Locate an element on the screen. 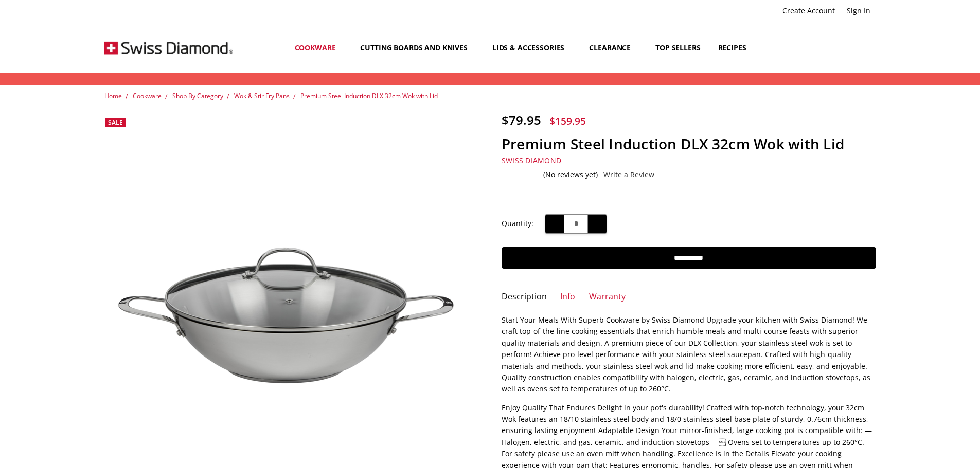  img: Free Shipping On Every Order is located at coordinates (169, 48).